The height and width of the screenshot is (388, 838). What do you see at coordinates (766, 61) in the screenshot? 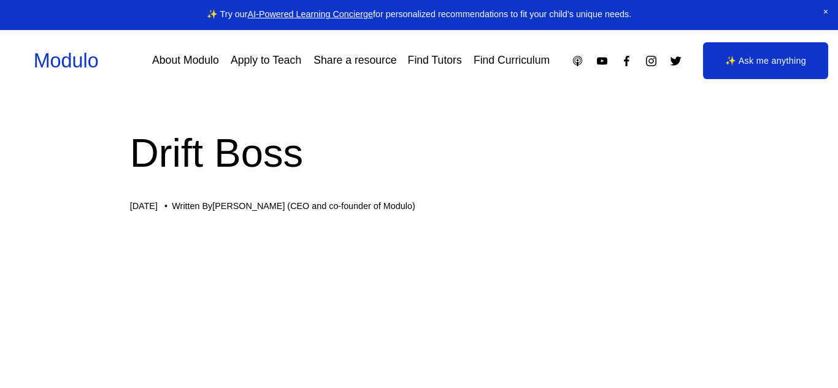
I see `a: ✨ Ask me anything` at bounding box center [766, 61].